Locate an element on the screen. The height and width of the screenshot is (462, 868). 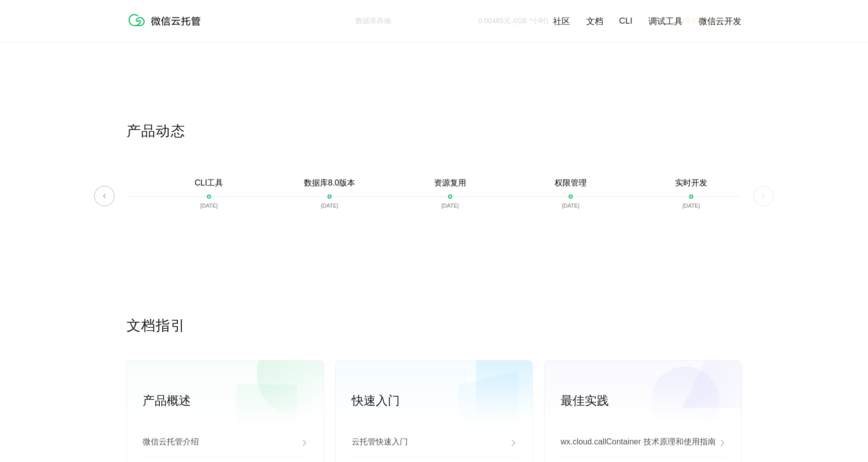
p: 文档指引 is located at coordinates (434, 327).